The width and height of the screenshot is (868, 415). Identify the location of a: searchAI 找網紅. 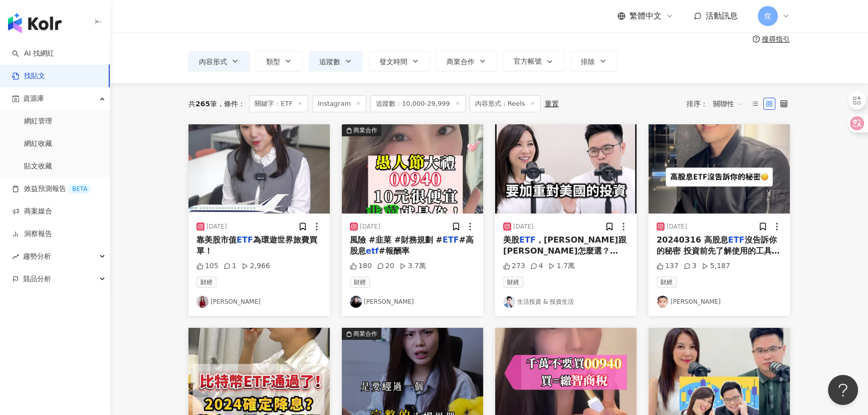
(33, 54).